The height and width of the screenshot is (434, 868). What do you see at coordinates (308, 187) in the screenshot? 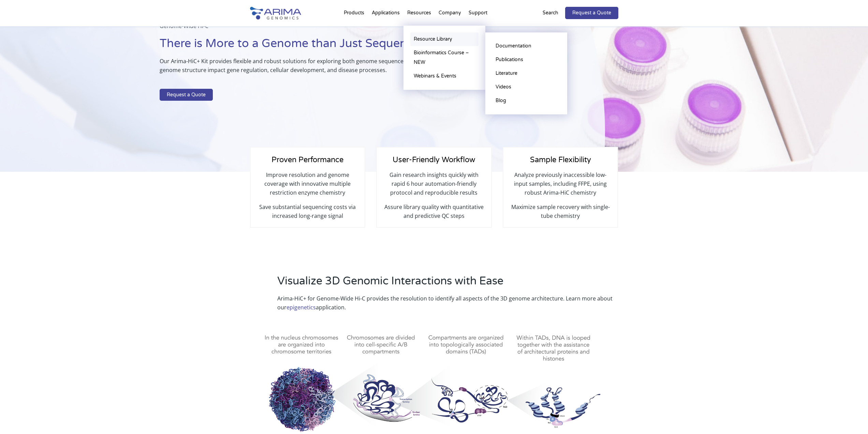
I see `p: Improve resolution and genome coverage with innovative multiple restriction enzyme chemistry` at bounding box center [308, 187].